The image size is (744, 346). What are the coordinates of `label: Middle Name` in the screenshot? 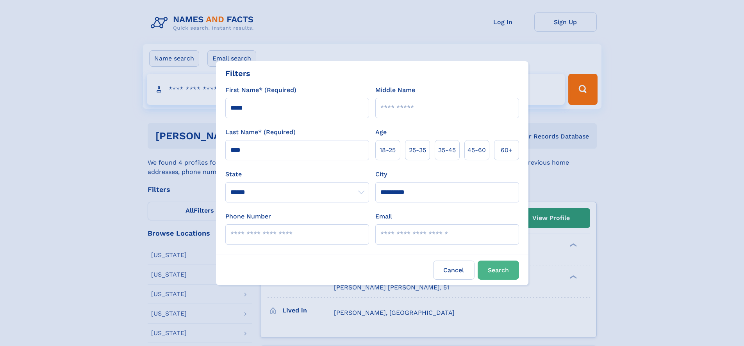 It's located at (395, 90).